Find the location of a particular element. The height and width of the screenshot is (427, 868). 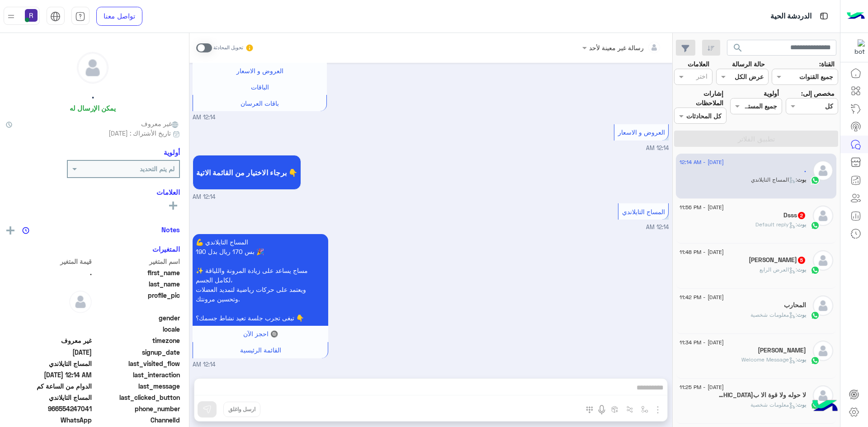

label: مخصص إلى: is located at coordinates (818, 93).